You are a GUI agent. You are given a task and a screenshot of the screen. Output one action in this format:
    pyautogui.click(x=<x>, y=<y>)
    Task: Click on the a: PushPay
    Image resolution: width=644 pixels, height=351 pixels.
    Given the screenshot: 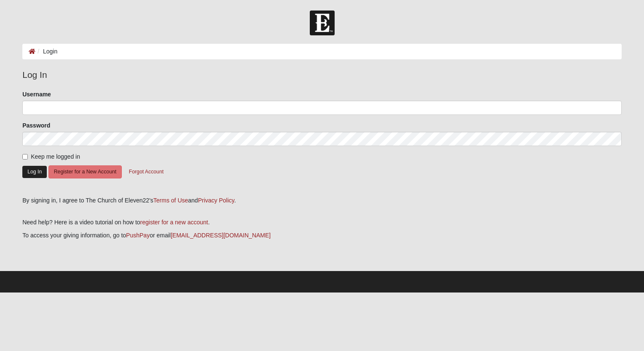 What is the action you would take?
    pyautogui.click(x=138, y=235)
    